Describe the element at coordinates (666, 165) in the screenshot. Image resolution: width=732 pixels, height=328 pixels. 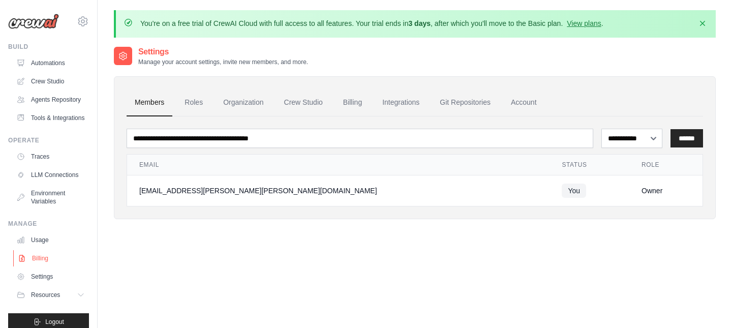
I see `th: Role` at that location.